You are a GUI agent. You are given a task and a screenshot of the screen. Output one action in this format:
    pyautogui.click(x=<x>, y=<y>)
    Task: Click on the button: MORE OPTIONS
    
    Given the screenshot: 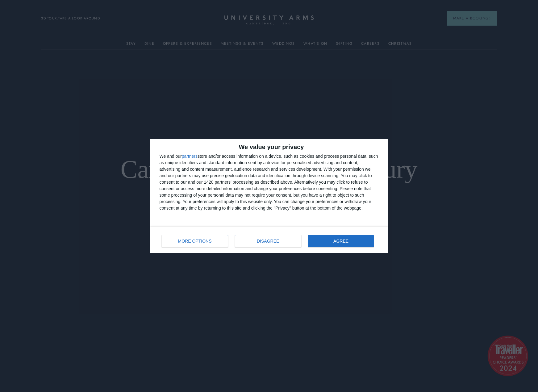 What is the action you would take?
    pyautogui.click(x=195, y=241)
    